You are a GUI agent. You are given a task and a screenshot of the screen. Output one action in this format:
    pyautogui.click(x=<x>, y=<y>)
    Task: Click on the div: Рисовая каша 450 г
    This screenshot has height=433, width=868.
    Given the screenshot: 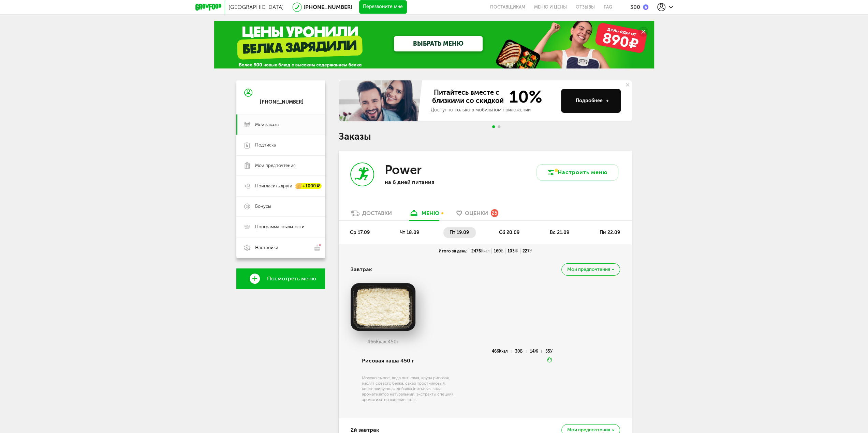 What is the action you would take?
    pyautogui.click(x=409, y=361)
    